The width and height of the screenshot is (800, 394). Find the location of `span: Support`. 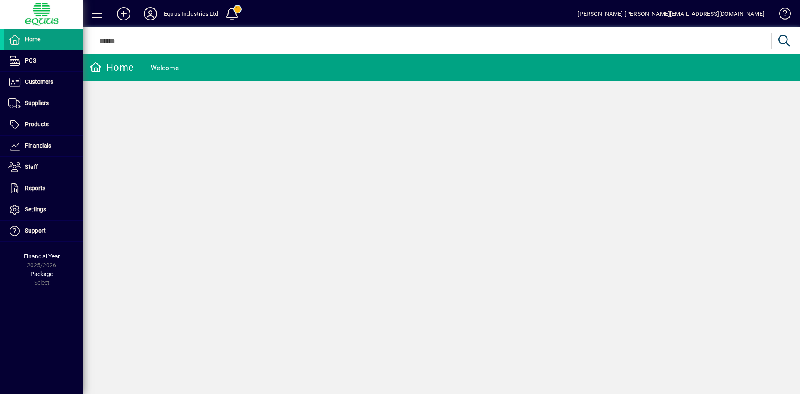

span: Support is located at coordinates (35, 231).